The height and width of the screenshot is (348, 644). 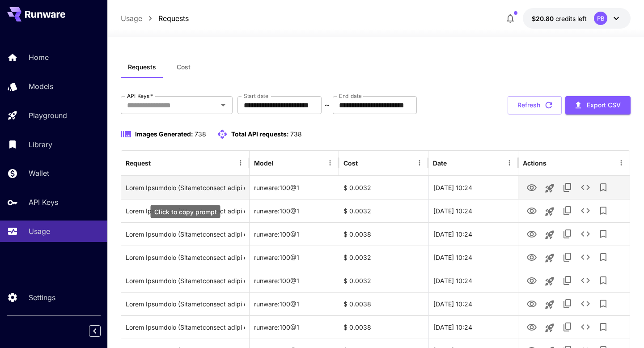 I want to click on div: Date, so click(x=439, y=163).